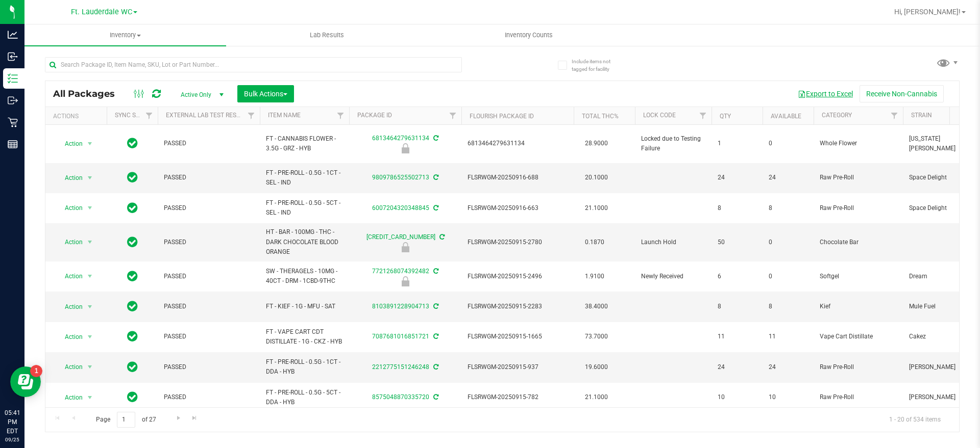 This screenshot has height=448, width=980. Describe the element at coordinates (126, 420) in the screenshot. I see `span: Page of 27` at that location.